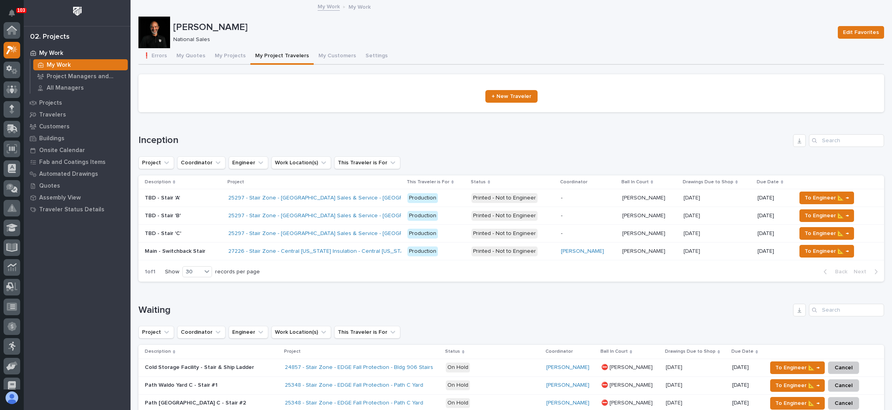 The image size is (892, 410). Describe the element at coordinates (68, 174) in the screenshot. I see `p: Automated Drawings` at that location.